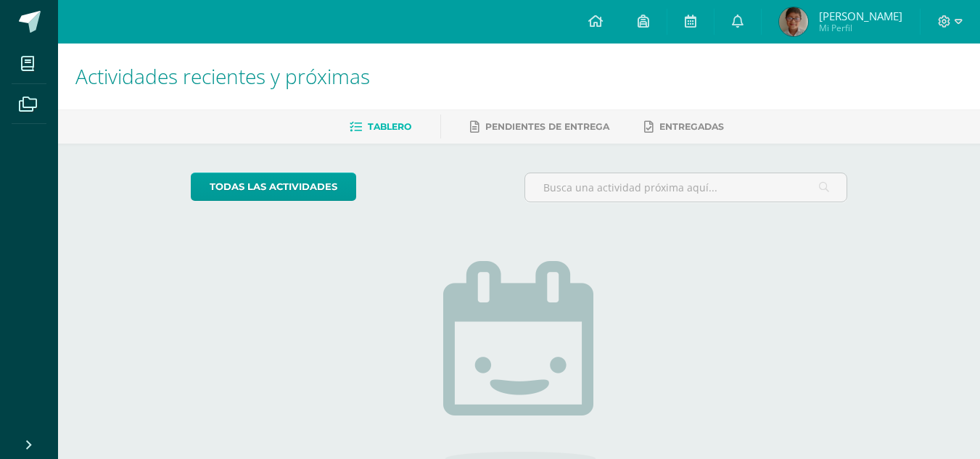 This screenshot has height=459, width=980. Describe the element at coordinates (547, 126) in the screenshot. I see `span: Pendientes de entrega` at that location.